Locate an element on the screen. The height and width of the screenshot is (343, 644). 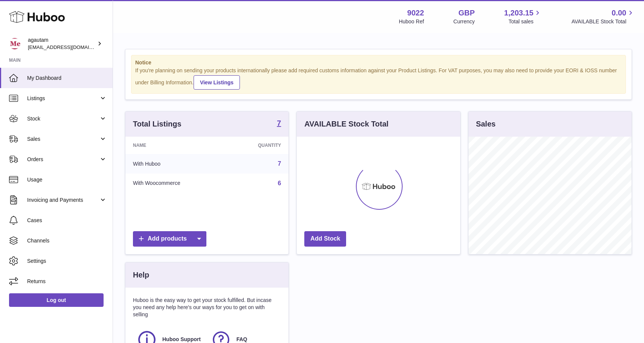
th: Quantity is located at coordinates (257, 145).